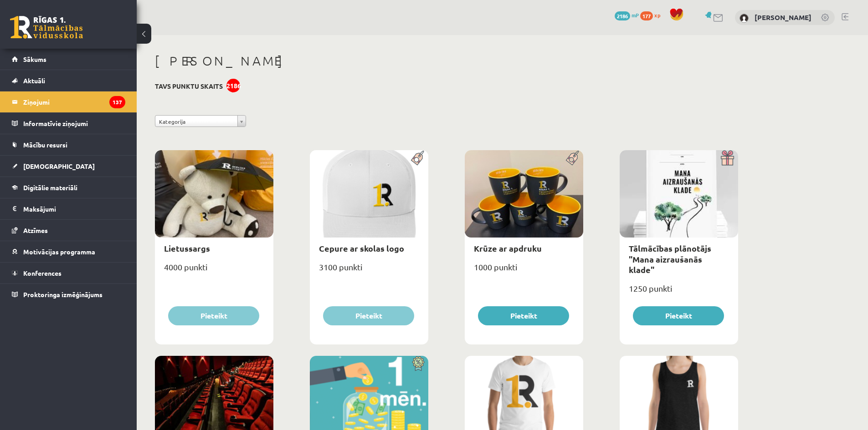 Image resolution: width=868 pixels, height=430 pixels. Describe the element at coordinates (68, 123) in the screenshot. I see `a: Informatīvie ziņojumi` at that location.